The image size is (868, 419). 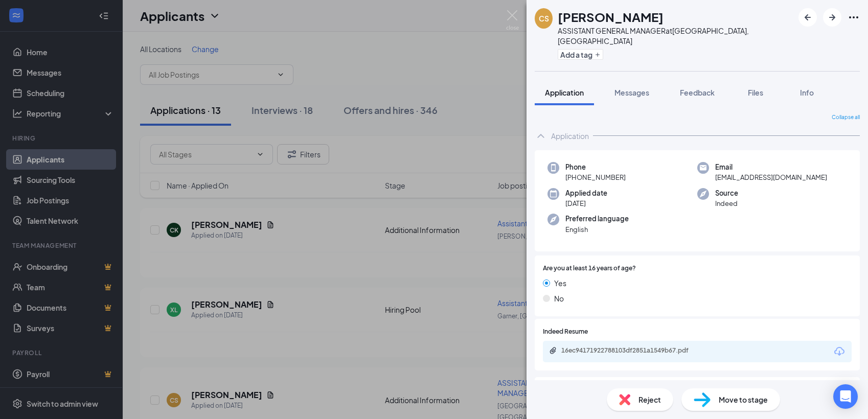 What do you see at coordinates (632, 351) in the screenshot?
I see `a: Paperclip16ec94171922788103df2851a1549b67.pdf` at bounding box center [632, 351].